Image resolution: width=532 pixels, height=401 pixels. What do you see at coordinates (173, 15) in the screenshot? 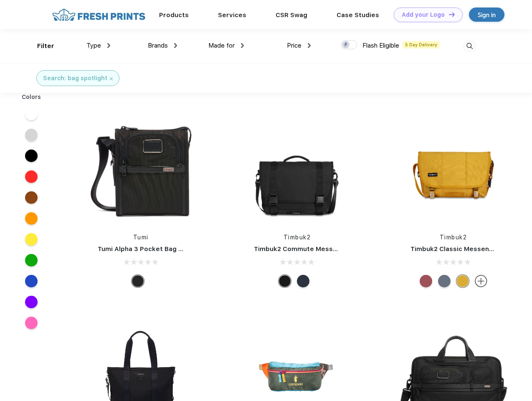
I see `a: Products` at bounding box center [173, 15].